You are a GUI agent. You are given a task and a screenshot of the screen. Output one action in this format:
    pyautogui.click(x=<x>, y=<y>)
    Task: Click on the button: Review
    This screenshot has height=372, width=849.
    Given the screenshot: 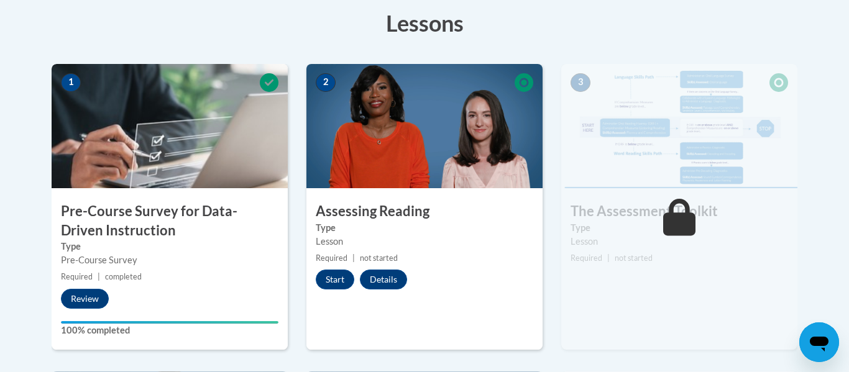 What is the action you would take?
    pyautogui.click(x=85, y=299)
    